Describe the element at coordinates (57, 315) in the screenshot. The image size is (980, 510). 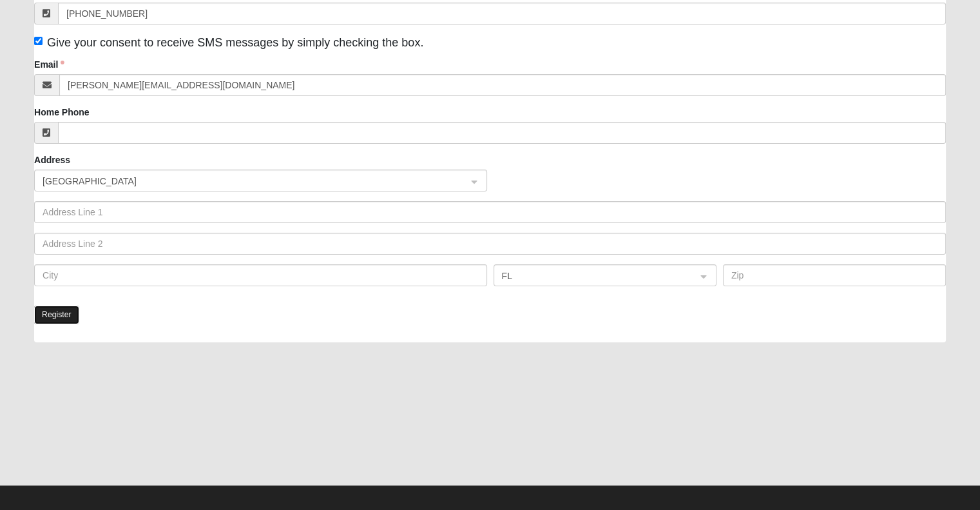
I see `button: Register` at that location.